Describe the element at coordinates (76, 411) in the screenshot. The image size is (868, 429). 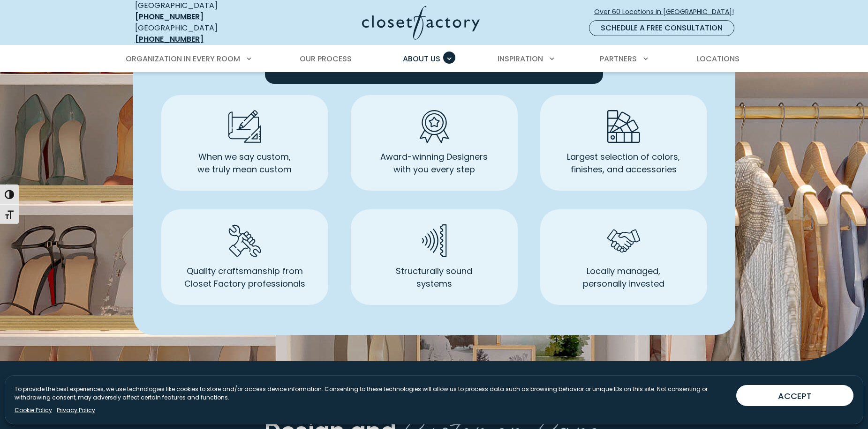
I see `a: Privacy Policy` at that location.